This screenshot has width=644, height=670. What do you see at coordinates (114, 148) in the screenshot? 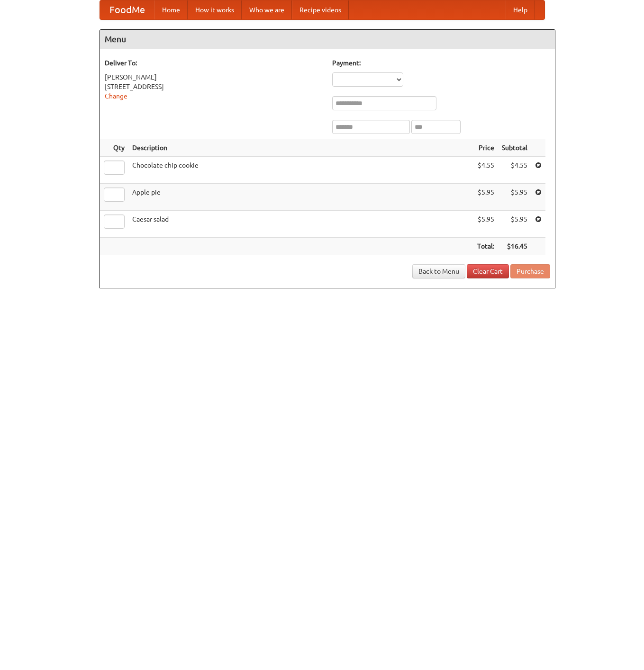
I see `th: Qty` at bounding box center [114, 148].